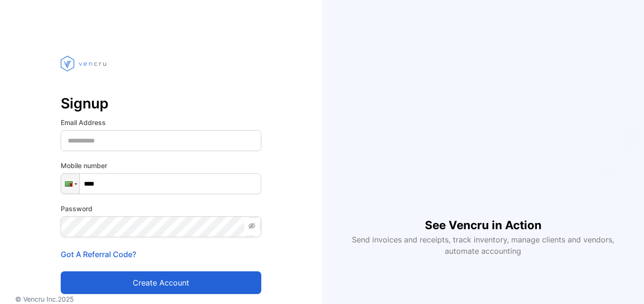 The height and width of the screenshot is (304, 644). I want to click on label: Mobile number, so click(161, 166).